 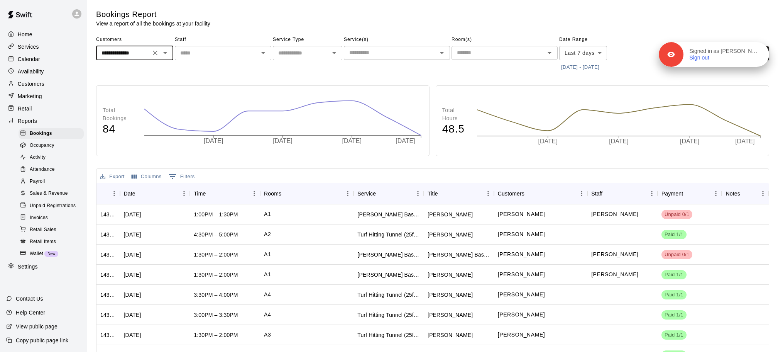 What do you see at coordinates (51, 157) in the screenshot?
I see `div: Activity` at bounding box center [51, 157].